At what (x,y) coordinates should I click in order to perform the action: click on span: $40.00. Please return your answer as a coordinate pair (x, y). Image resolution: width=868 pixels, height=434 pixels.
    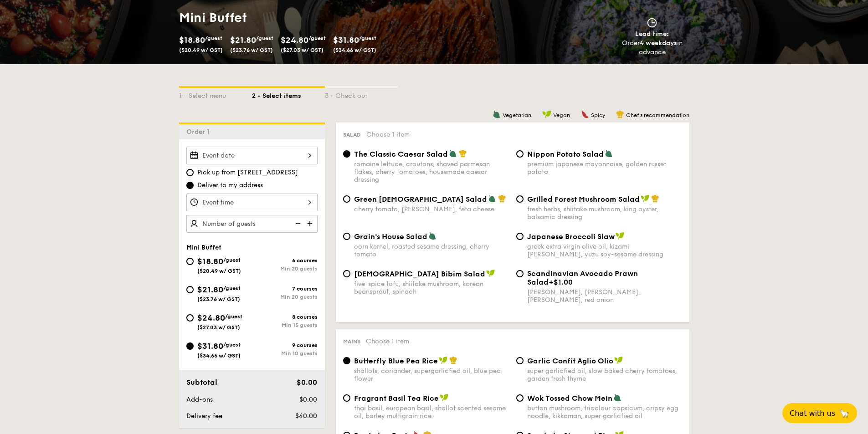
    Looking at the image, I should click on (306, 416).